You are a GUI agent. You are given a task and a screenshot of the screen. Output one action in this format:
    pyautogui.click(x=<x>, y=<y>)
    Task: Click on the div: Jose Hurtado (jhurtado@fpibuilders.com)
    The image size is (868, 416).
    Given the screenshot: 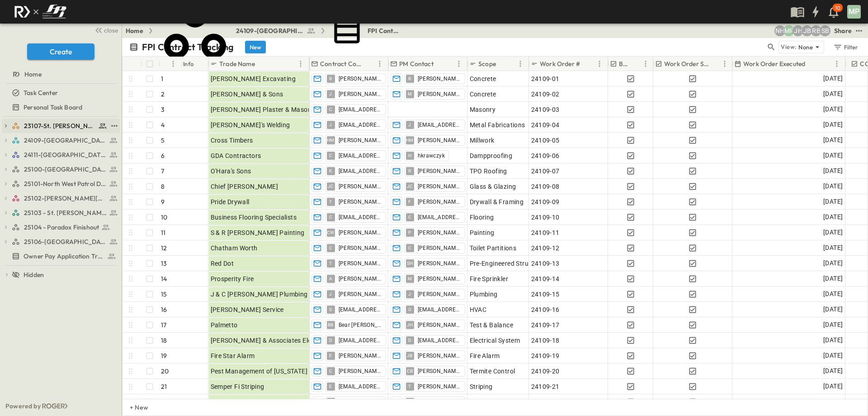 What is the action you would take?
    pyautogui.click(x=798, y=31)
    